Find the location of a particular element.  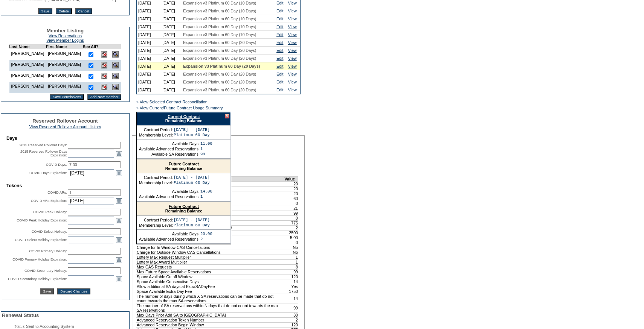

label: COVID Secondary Holiday Expiration: is located at coordinates (37, 279).